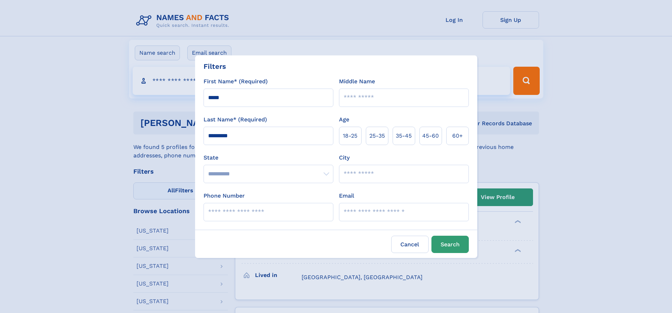 Image resolution: width=672 pixels, height=313 pixels. What do you see at coordinates (346, 196) in the screenshot?
I see `label: Email` at bounding box center [346, 196].